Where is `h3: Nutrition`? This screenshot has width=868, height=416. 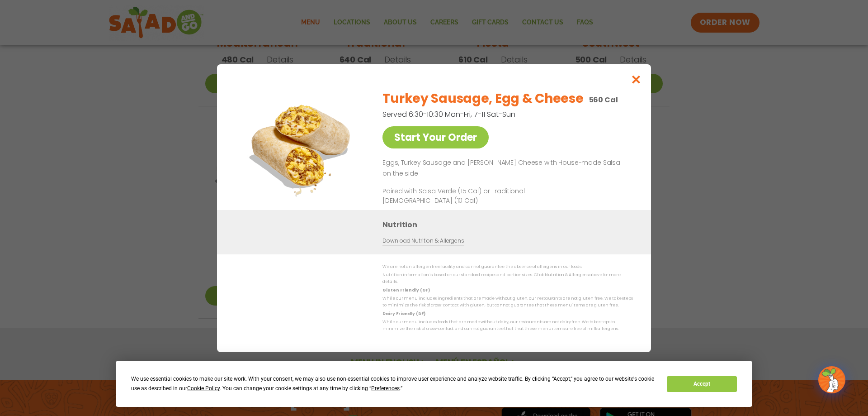 h3: Nutrition is located at coordinates (510, 224).